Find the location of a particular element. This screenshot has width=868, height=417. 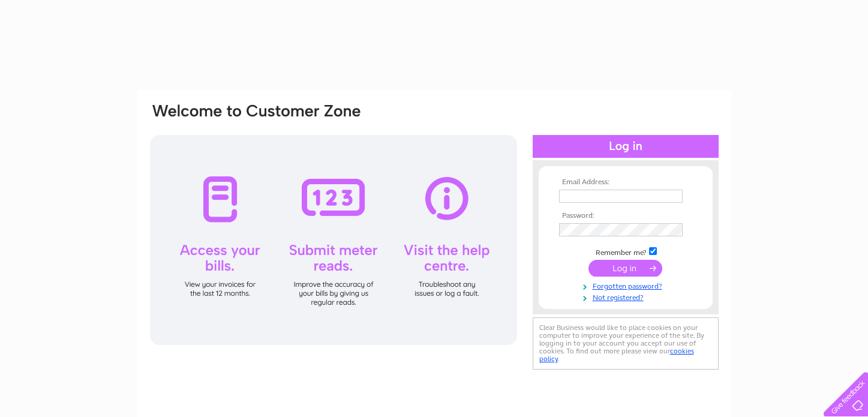

input: Submit is located at coordinates (625, 268).